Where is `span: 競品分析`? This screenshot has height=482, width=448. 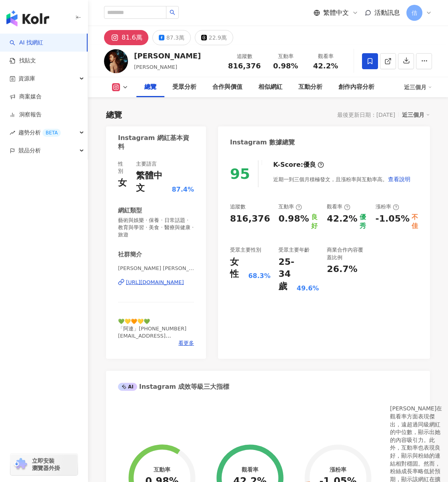
span: 競品分析 is located at coordinates (30, 150).